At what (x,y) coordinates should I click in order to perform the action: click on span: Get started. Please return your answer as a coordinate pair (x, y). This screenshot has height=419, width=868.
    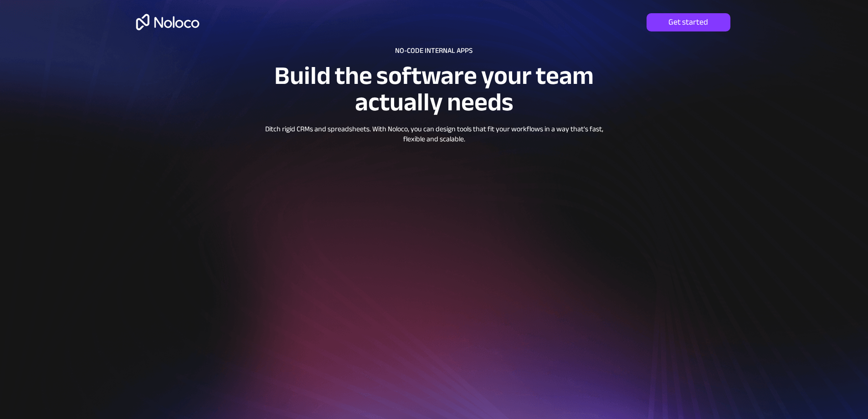
    Looking at the image, I should click on (689, 22).